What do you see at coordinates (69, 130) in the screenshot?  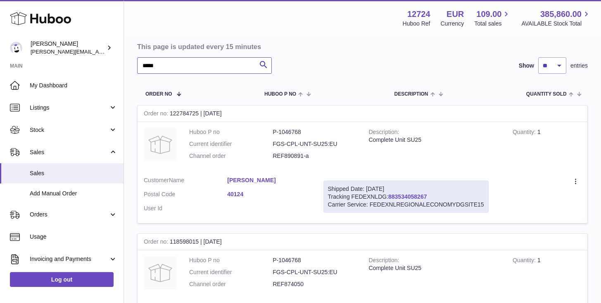 I see `span: Stock` at bounding box center [69, 130].